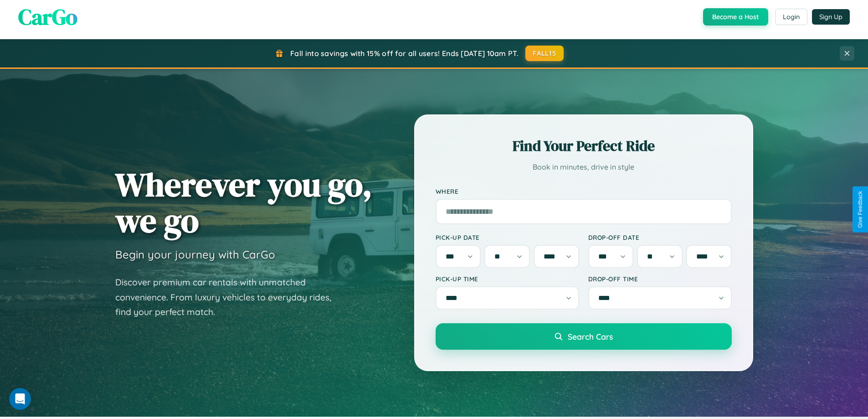 This screenshot has width=868, height=419. What do you see at coordinates (736, 17) in the screenshot?
I see `button: Become a Host` at bounding box center [736, 17].